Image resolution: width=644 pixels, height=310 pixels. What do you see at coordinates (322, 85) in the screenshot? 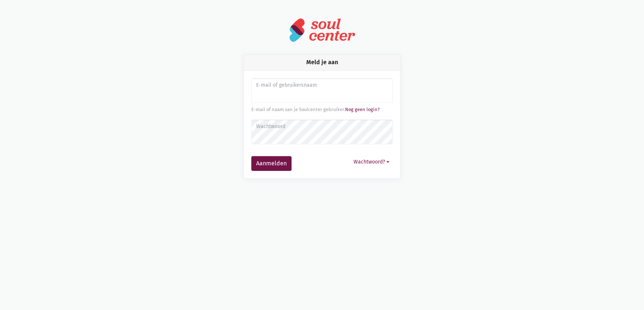
I see `label: E-mail of gebruikersnaam` at bounding box center [322, 85].